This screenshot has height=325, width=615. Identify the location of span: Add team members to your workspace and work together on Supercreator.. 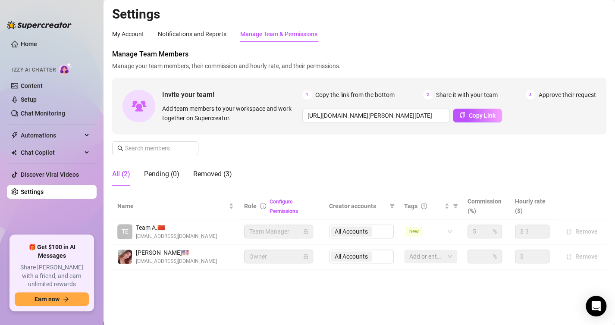
(230, 114).